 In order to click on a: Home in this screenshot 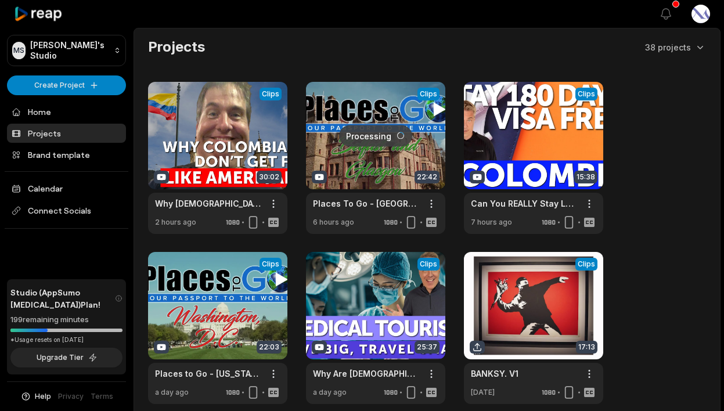, I will do `click(66, 111)`.